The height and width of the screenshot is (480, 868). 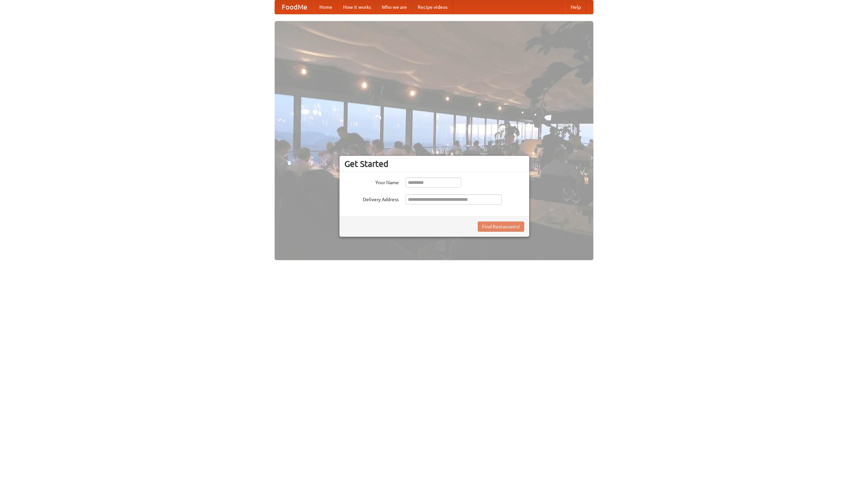 What do you see at coordinates (433, 7) in the screenshot?
I see `a: Recipe videos` at bounding box center [433, 7].